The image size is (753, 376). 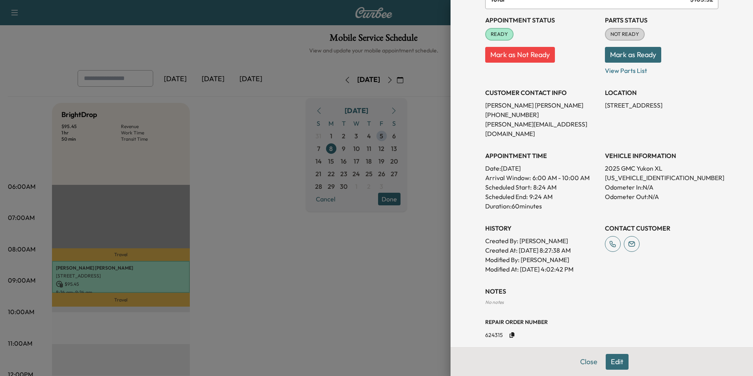 I want to click on p: Scheduled Start:, so click(x=509, y=187).